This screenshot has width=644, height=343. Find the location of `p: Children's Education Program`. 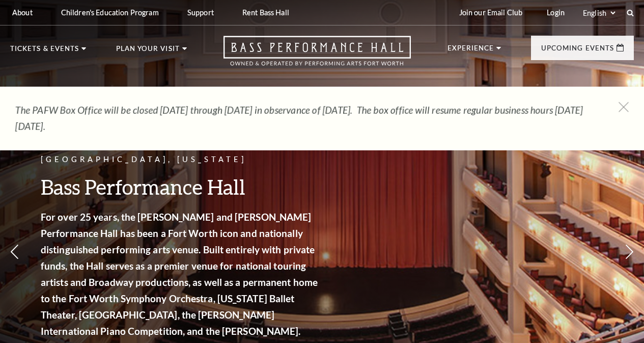

p: Children's Education Program is located at coordinates (110, 12).